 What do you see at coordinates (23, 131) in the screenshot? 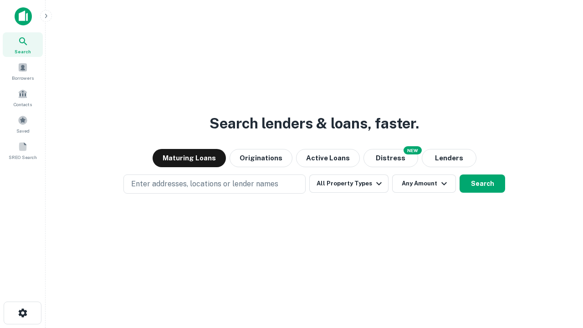
I see `span: Saved` at bounding box center [23, 131].